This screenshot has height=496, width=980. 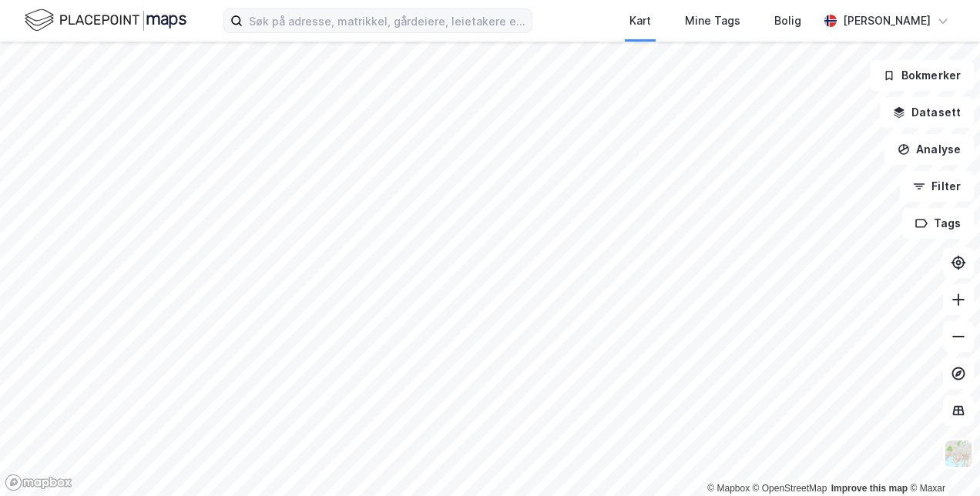 I want to click on img: logo.f888ab2527a4732fd821a326f86c7f29.svg, so click(x=106, y=20).